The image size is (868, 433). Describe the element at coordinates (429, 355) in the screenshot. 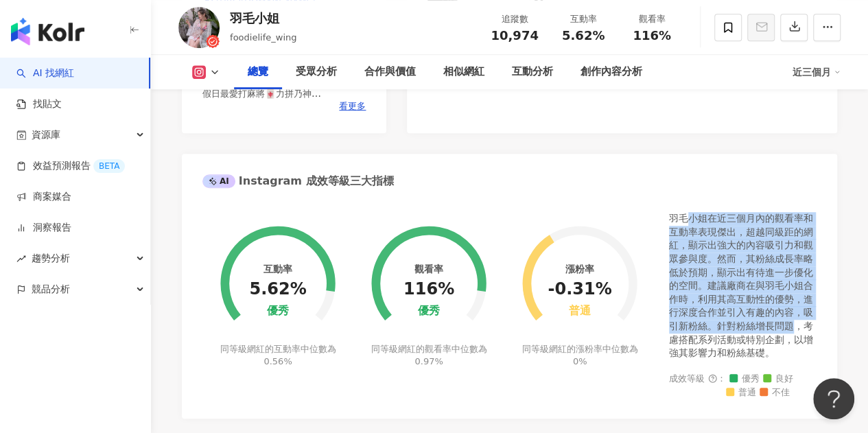

I see `div: 同等級網紅的觀看率中位數為` at that location.